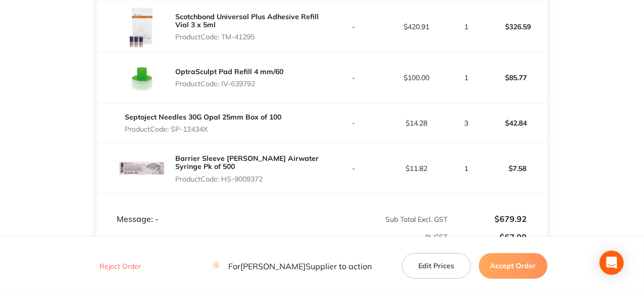 This screenshot has height=295, width=644. I want to click on p: Product Code: SP-12434X, so click(203, 129).